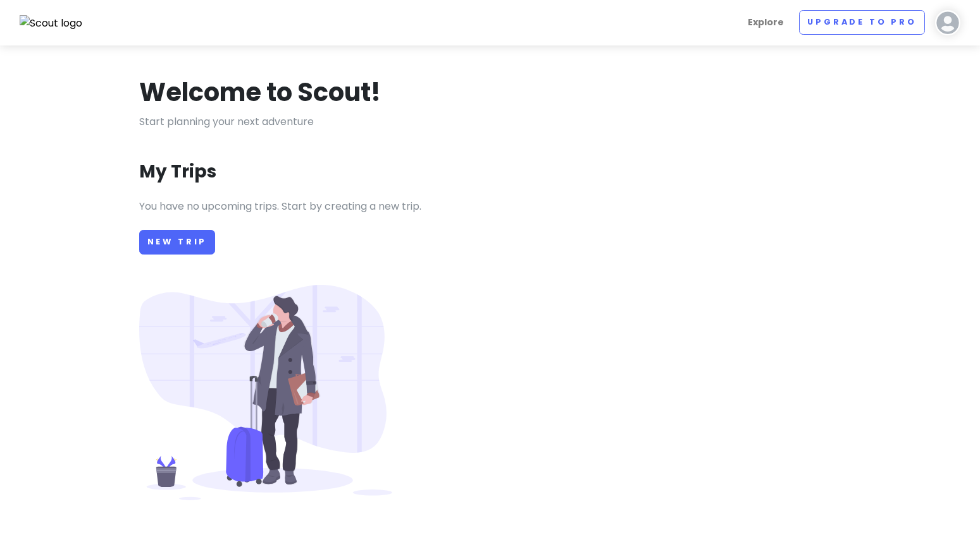 This screenshot has width=980, height=552. Describe the element at coordinates (178, 172) in the screenshot. I see `h3: My Trips` at that location.